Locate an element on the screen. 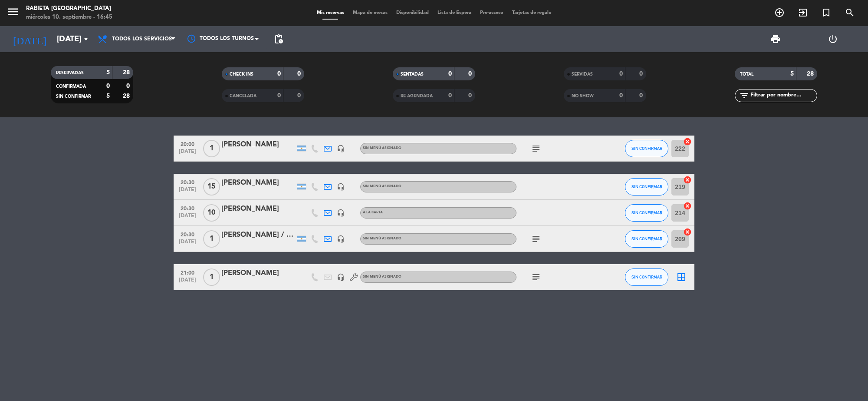 Image resolution: width=868 pixels, height=401 pixels. i: add_circle_outline is located at coordinates (779, 12).